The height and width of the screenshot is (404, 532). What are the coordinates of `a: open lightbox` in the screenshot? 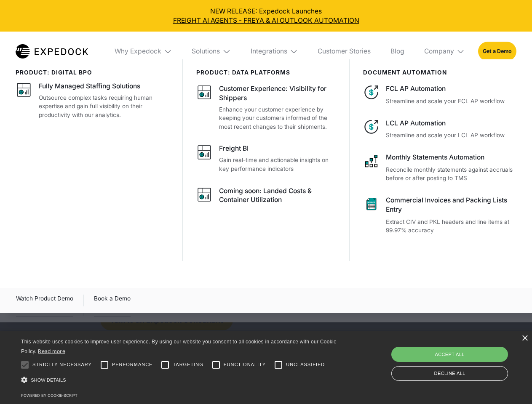 It's located at (45, 300).